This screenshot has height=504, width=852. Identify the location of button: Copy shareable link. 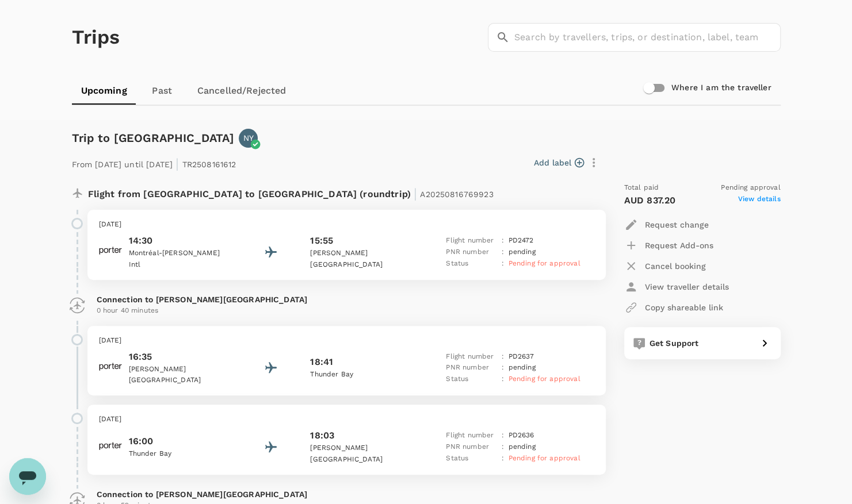
(673, 308).